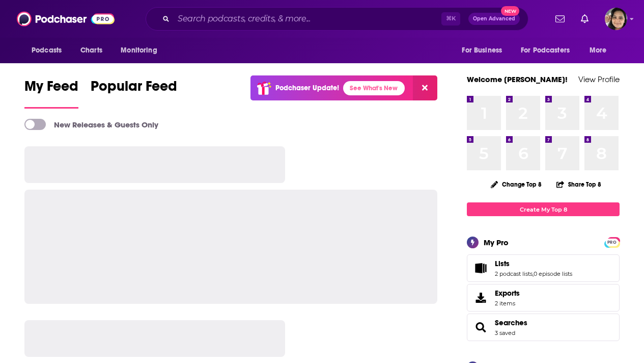  Describe the element at coordinates (51, 93) in the screenshot. I see `a: My Feed` at that location.